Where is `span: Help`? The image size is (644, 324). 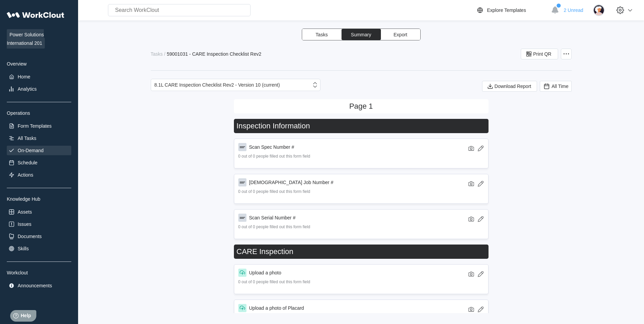 span: Help is located at coordinates (19, 9).